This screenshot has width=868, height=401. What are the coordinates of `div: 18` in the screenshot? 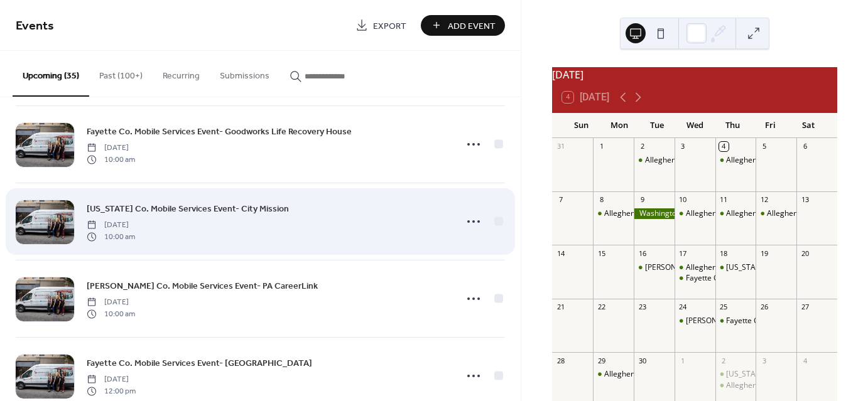 It's located at (724, 253).